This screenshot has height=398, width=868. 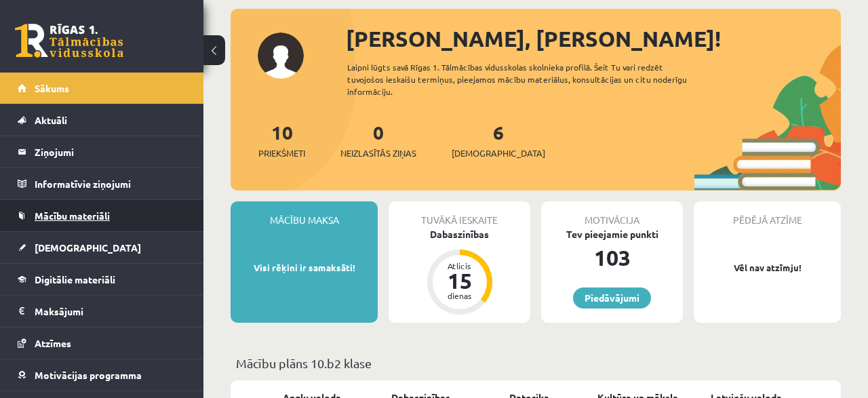 I want to click on a: 10Priekšmeti, so click(x=282, y=140).